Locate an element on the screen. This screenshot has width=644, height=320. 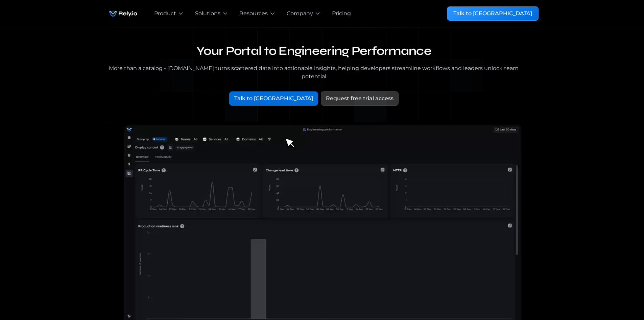
h1: Your Portal to Engineering Performance is located at coordinates (314, 51).